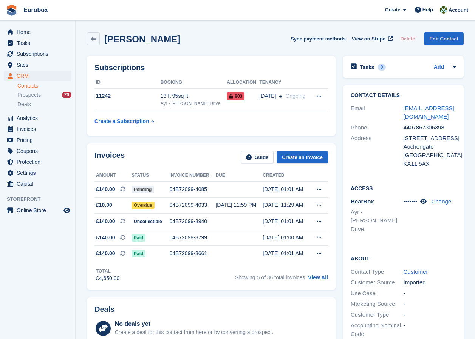 Image resolution: width=475 pixels, height=339 pixels. What do you see at coordinates (148, 222) in the screenshot?
I see `span: Uncollectible` at bounding box center [148, 222].